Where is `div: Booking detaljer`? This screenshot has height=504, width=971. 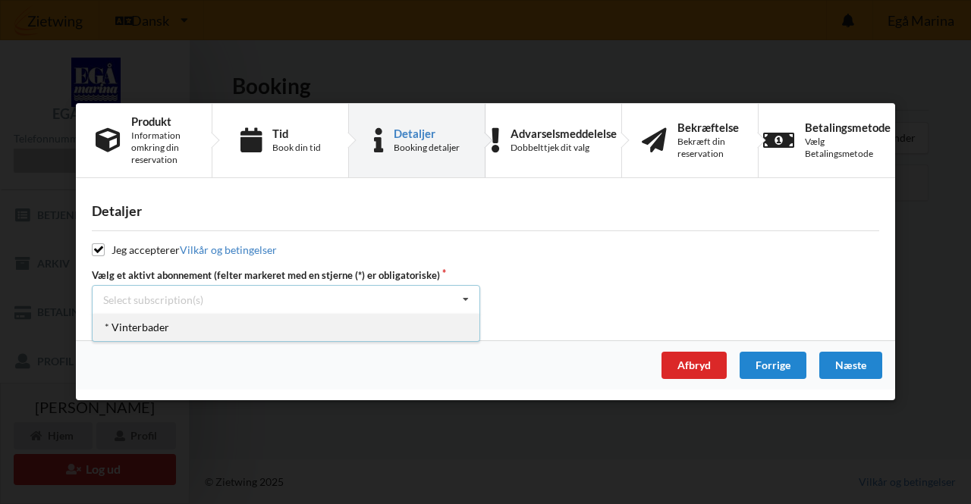 div: Booking detaljer is located at coordinates (426, 148).